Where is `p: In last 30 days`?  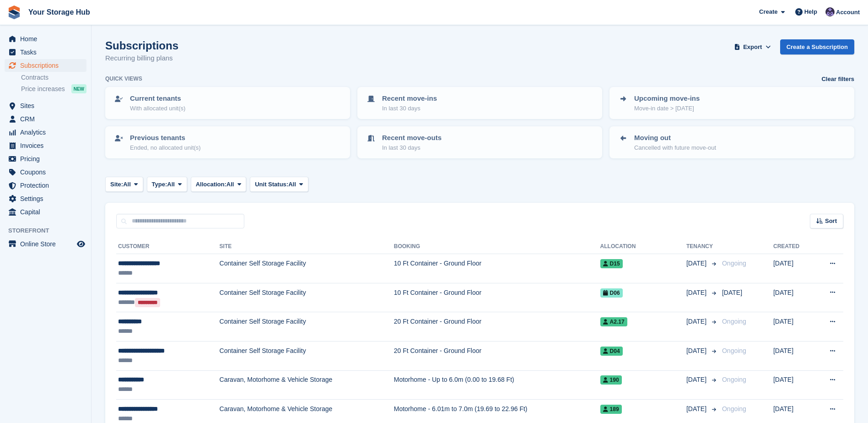
p: In last 30 days is located at coordinates (412, 148).